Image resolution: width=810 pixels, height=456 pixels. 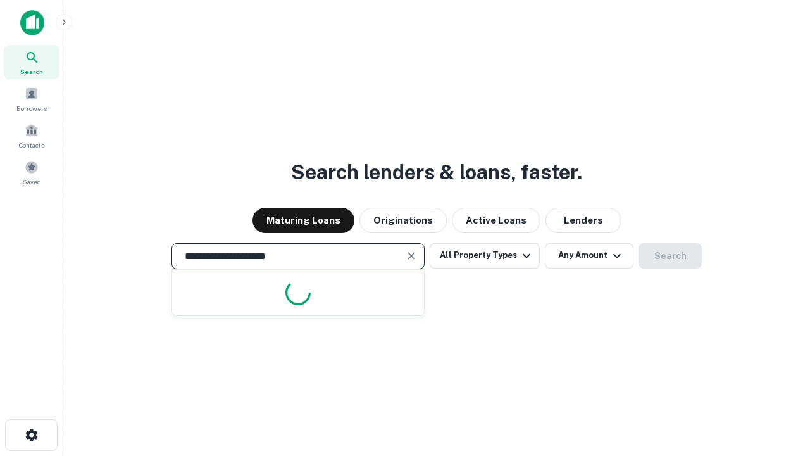 What do you see at coordinates (778, 385) in the screenshot?
I see `div: Chat Widget` at bounding box center [778, 385].